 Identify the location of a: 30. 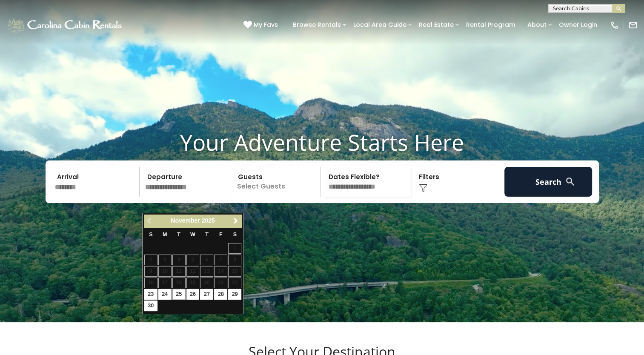
(151, 306).